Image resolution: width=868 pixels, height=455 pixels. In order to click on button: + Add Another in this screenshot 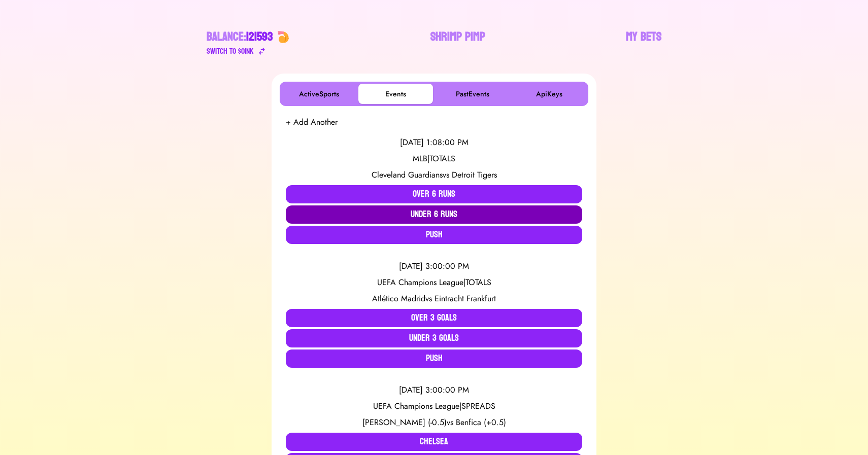, I will do `click(312, 122)`.